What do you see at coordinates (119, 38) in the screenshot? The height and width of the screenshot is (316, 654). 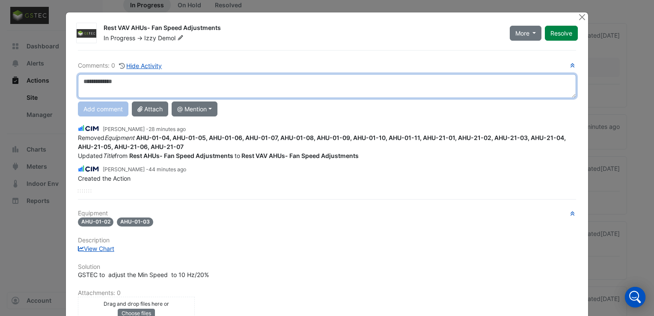 I see `span: In Progress` at bounding box center [119, 38].